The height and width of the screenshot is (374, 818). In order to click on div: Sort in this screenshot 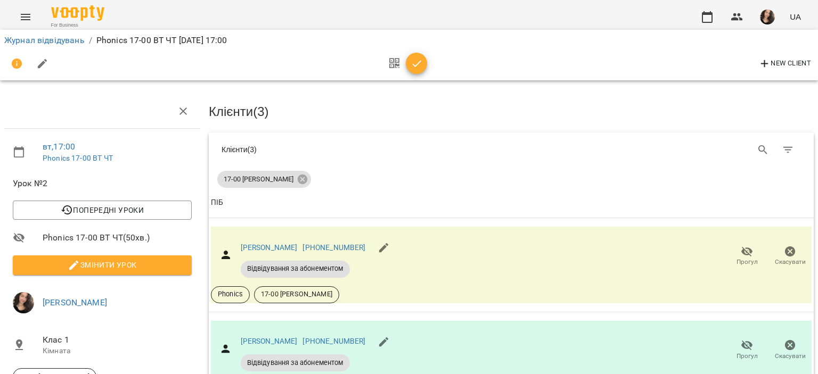, I will do `click(217, 203)`.